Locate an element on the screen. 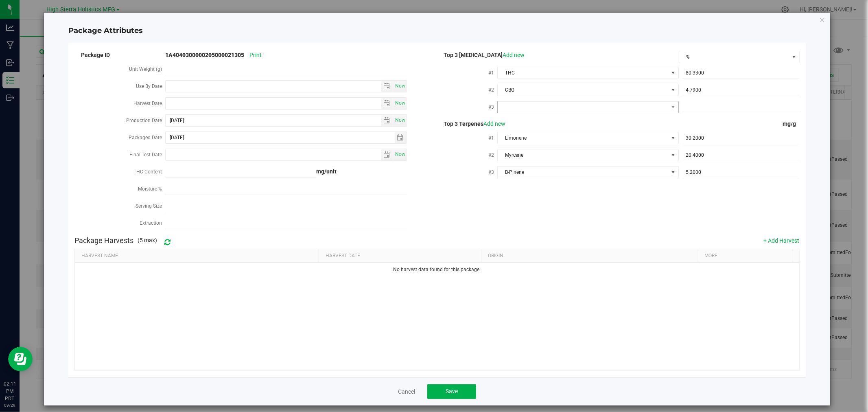  label: Moisture % is located at coordinates (151, 189).